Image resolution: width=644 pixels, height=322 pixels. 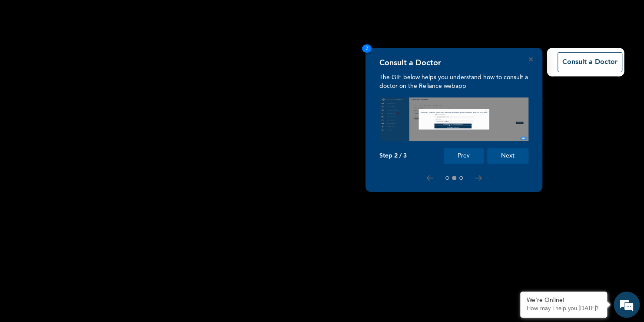 What do you see at coordinates (453, 82) in the screenshot?
I see `p: The GIF below helps you understand how to consult a doctor on the Reliance webapp` at bounding box center [453, 82].